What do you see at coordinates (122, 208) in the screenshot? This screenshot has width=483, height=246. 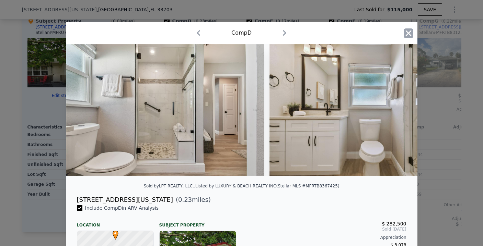 I see `span: Include Comp D in ARV Analysis` at bounding box center [122, 208].